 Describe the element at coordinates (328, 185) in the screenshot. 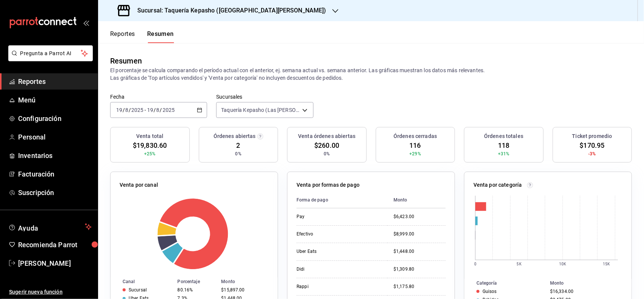

I see `p: Venta por formas de pago` at that location.